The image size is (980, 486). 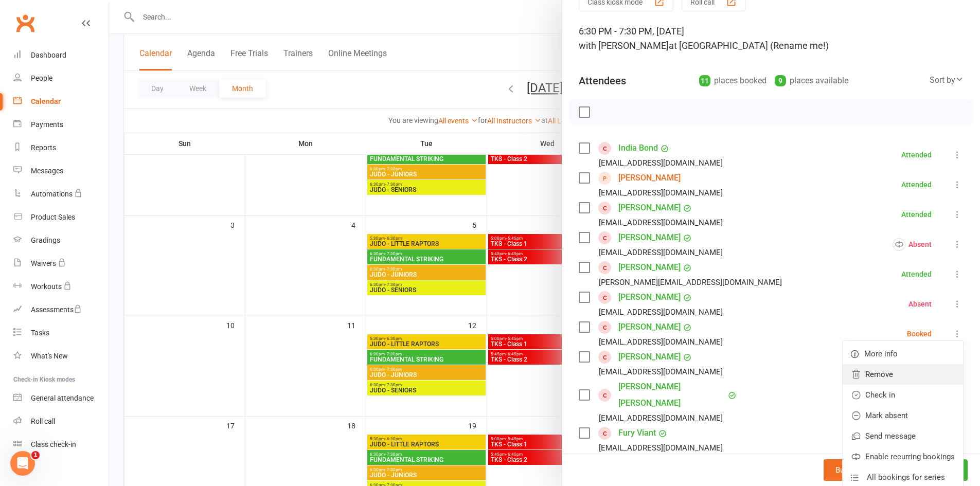 What do you see at coordinates (61, 55) in the screenshot?
I see `a: Dashboard` at bounding box center [61, 55].